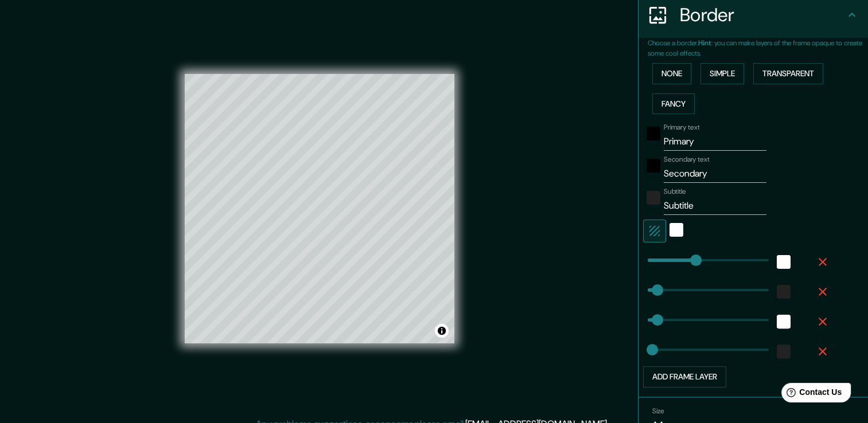 The width and height of the screenshot is (868, 423). Describe the element at coordinates (442, 331) in the screenshot. I see `button: Toggle attribution` at that location.